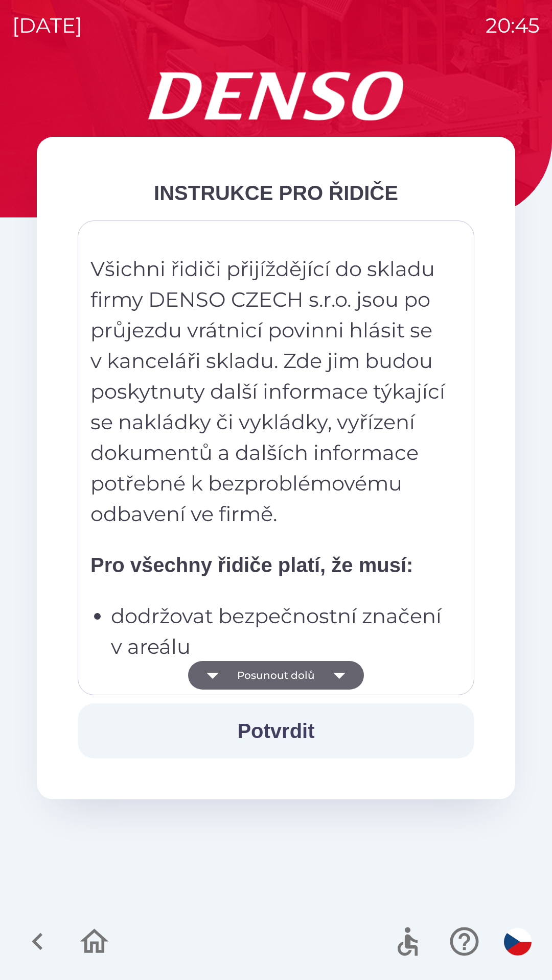  What do you see at coordinates (518, 942) in the screenshot?
I see `img: cs flag` at bounding box center [518, 942].